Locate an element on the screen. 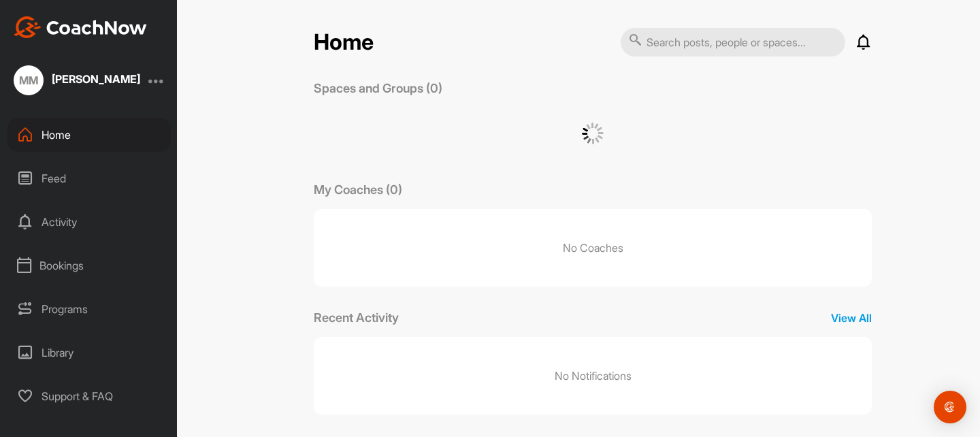 This screenshot has width=980, height=437. p: No Notifications is located at coordinates (593, 376).